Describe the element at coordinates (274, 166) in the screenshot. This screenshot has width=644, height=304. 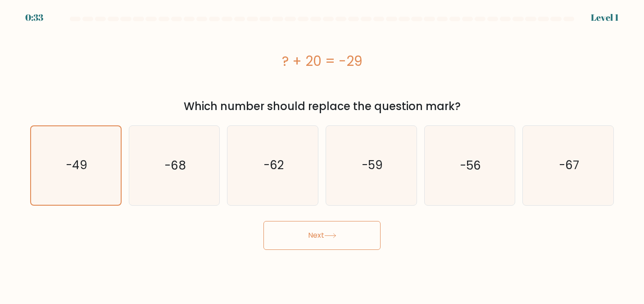
I see `text: -62` at that location.